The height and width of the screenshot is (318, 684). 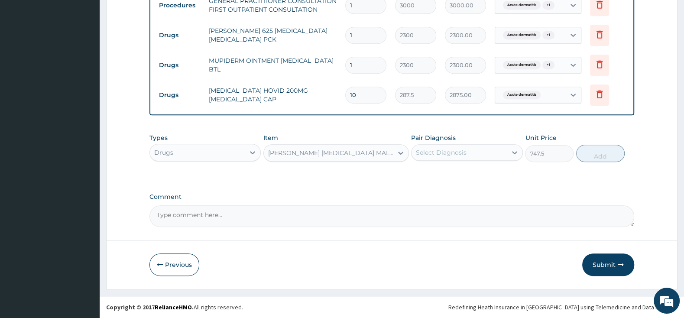 I want to click on label: Comment, so click(x=392, y=197).